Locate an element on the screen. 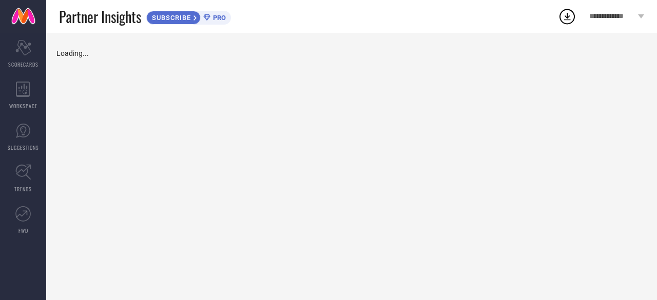  a: SUBSCRIBEPRO is located at coordinates (188, 16).